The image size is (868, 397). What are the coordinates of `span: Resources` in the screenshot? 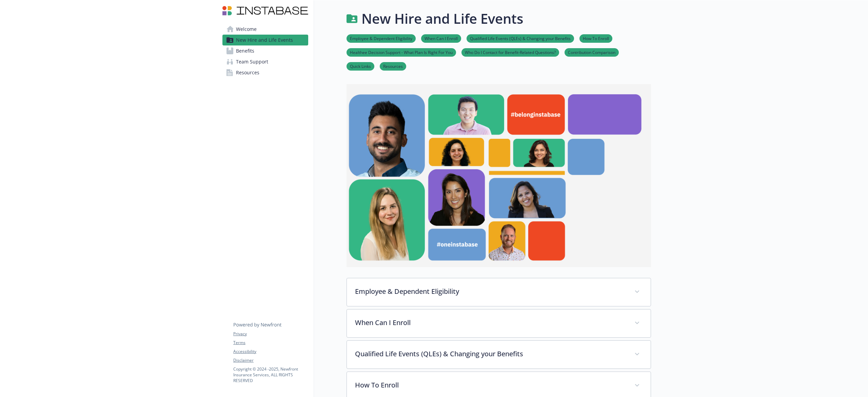 It's located at (248, 73).